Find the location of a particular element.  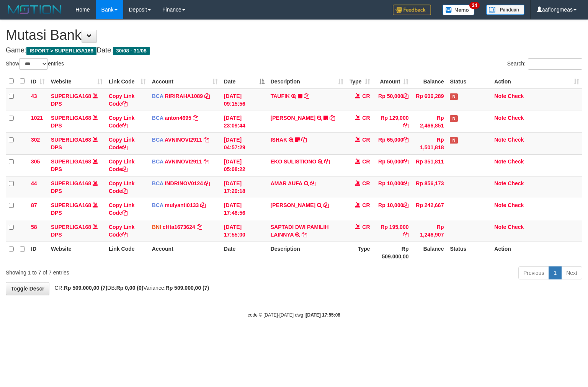

th: Balance is located at coordinates (429, 252).